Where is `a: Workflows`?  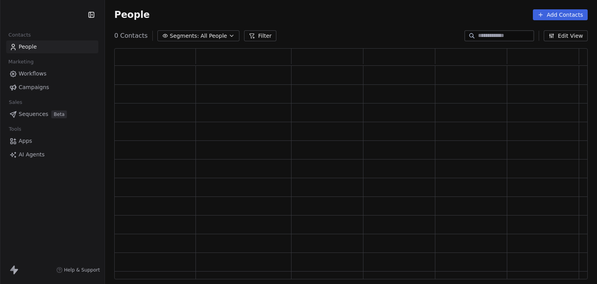 a: Workflows is located at coordinates (52, 74).